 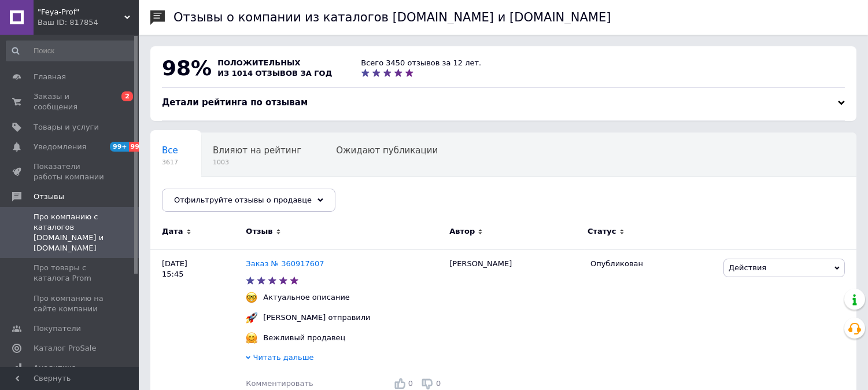 What do you see at coordinates (234, 102) in the screenshot?
I see `span: Детали рейтинга по отзывам` at bounding box center [234, 102].